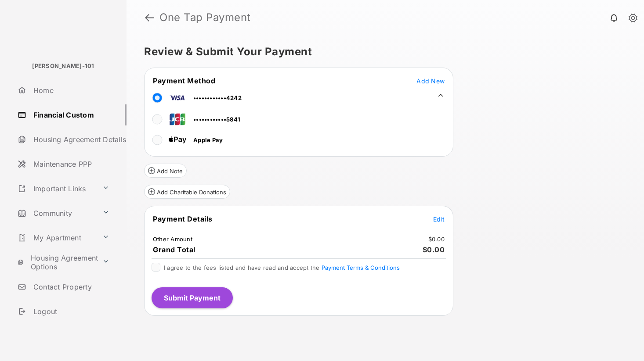  I want to click on span: Edit, so click(439, 219).